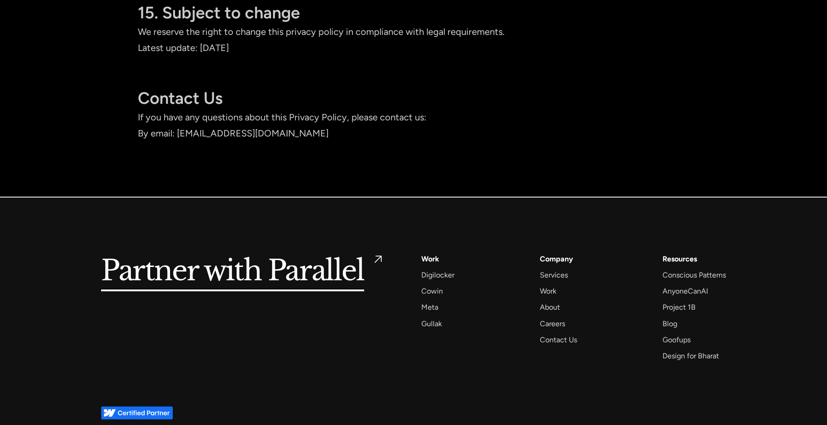 The height and width of the screenshot is (425, 827). Describe the element at coordinates (550, 307) in the screenshot. I see `div: About` at that location.